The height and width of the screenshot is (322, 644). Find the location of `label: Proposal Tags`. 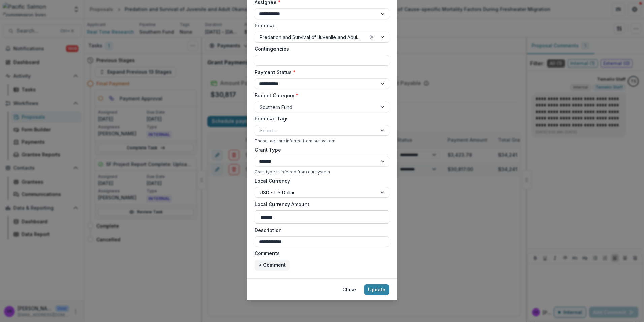

label: Proposal Tags is located at coordinates (320, 118).